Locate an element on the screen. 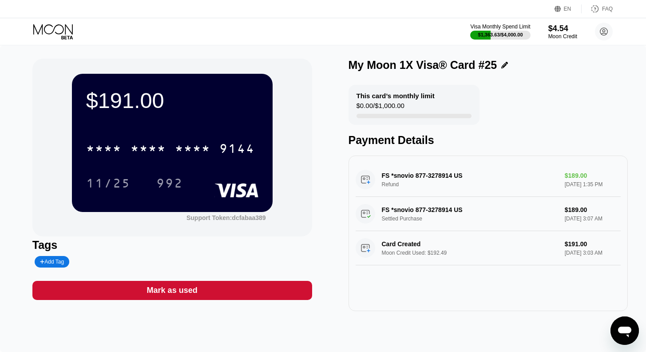 The width and height of the screenshot is (646, 352). div: Support Token:dcfabaa389 is located at coordinates (226, 217).